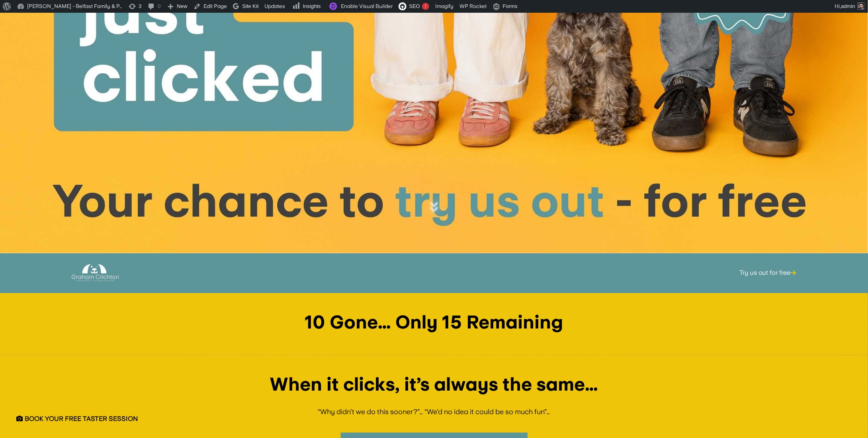  I want to click on span: Insights, so click(312, 6).